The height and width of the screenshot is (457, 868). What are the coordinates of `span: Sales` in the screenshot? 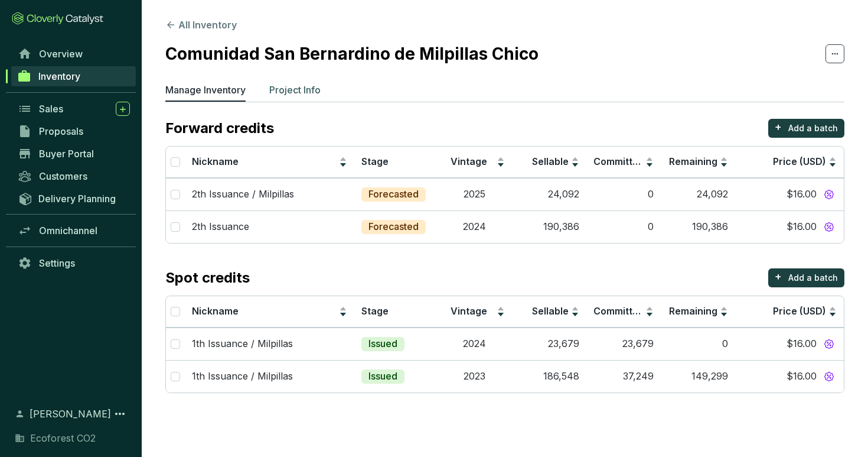 It's located at (51, 109).